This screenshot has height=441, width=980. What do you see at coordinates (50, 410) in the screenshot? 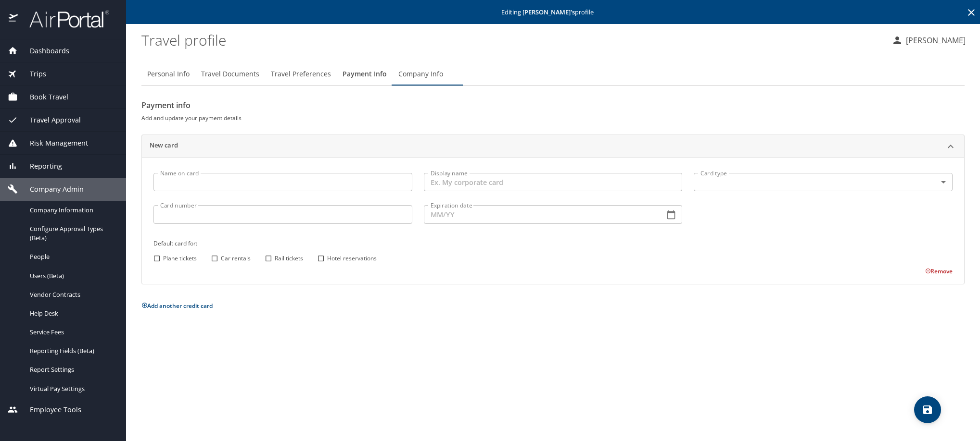
I see `span: Employee Tools` at bounding box center [50, 410].